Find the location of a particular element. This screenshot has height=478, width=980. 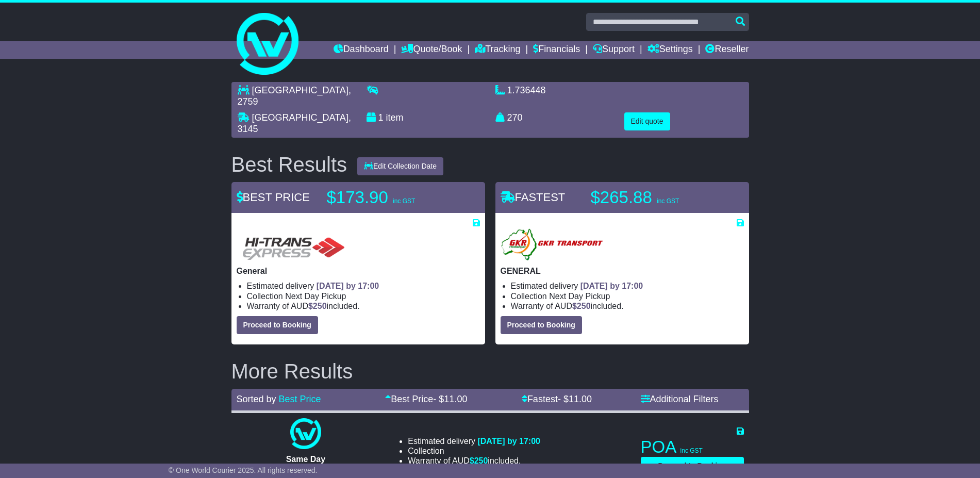

div: Best Results is located at coordinates (290, 165).